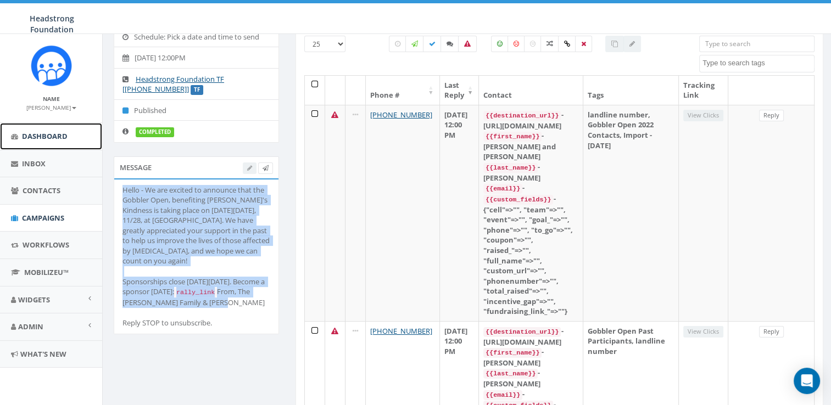  What do you see at coordinates (703, 90) in the screenshot?
I see `th: Tracking Link` at bounding box center [703, 90].